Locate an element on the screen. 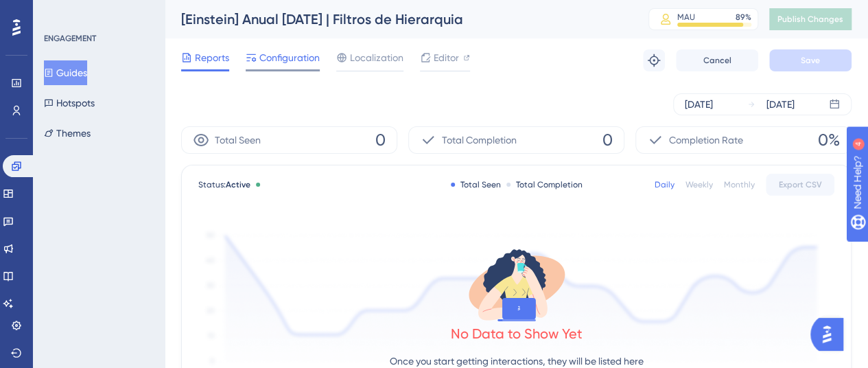 The height and width of the screenshot is (368, 868). span: Cancel is located at coordinates (717, 60).